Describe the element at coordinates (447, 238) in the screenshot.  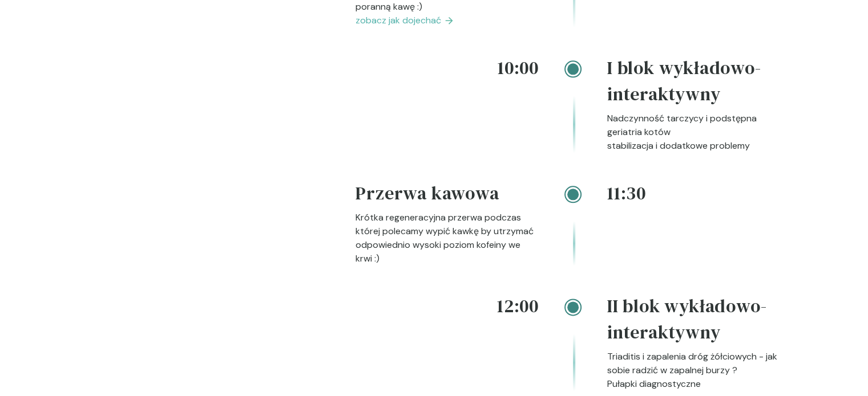
I see `p: Krótka regeneracyjna przerwa podczas której polecamy wypić kawkę by utrzymać odpowiednio wysoki p...` at that location.